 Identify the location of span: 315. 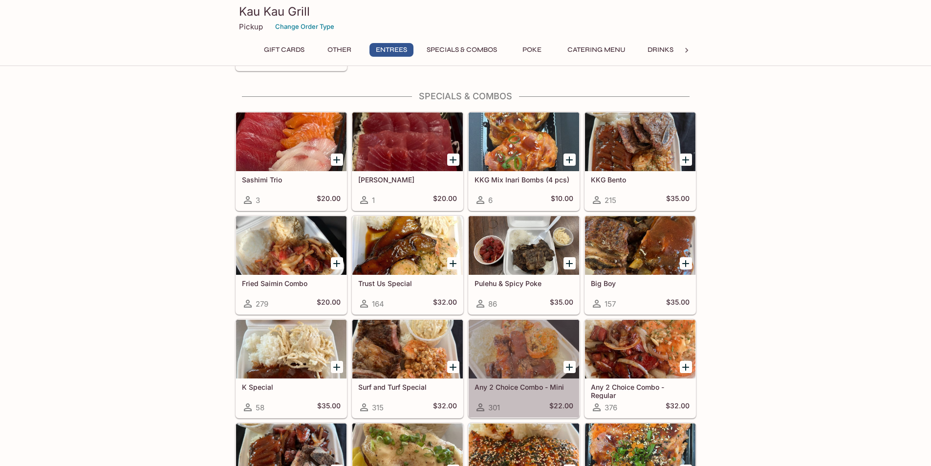
(378, 407).